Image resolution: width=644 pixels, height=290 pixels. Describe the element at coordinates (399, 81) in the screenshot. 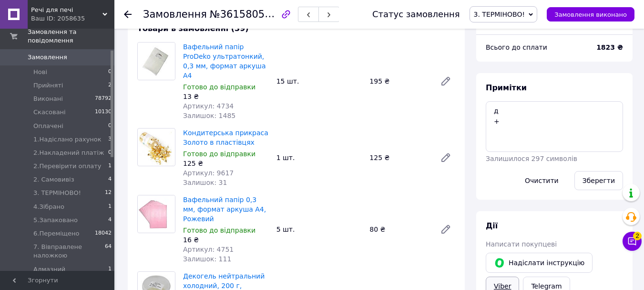

I see `div: 195 ₴` at that location.